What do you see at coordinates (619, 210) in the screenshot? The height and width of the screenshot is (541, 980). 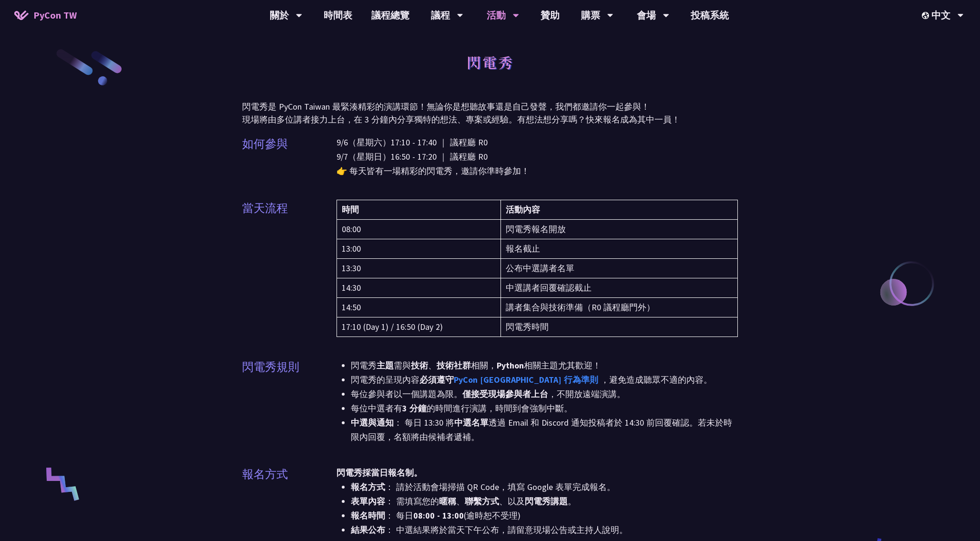 I see `th: 活動內容` at bounding box center [619, 210].